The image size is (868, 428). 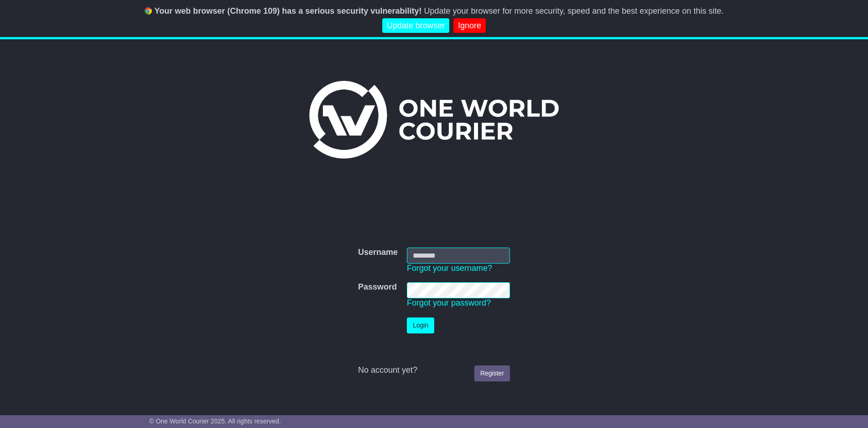 What do you see at coordinates (449, 303) in the screenshot?
I see `a: Forgot your password?` at bounding box center [449, 303].